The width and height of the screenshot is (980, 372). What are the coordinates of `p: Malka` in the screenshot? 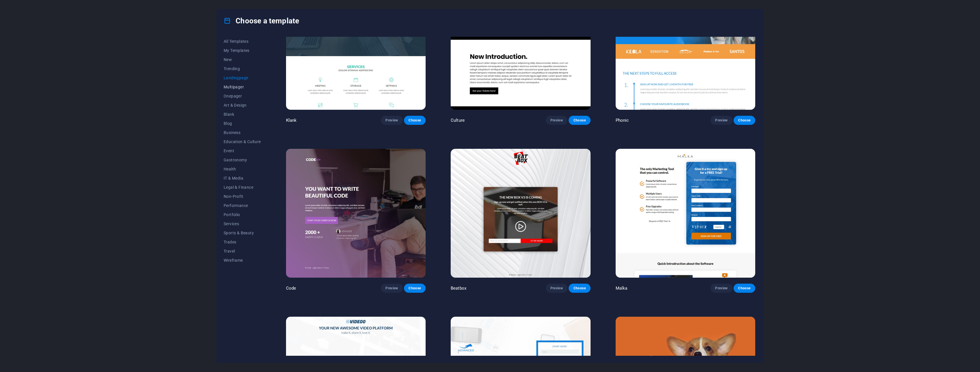 It's located at (622, 288).